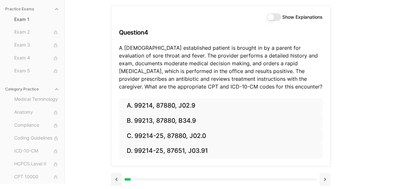 The image size is (409, 189). Describe the element at coordinates (37, 71) in the screenshot. I see `button: Exam 5` at that location.